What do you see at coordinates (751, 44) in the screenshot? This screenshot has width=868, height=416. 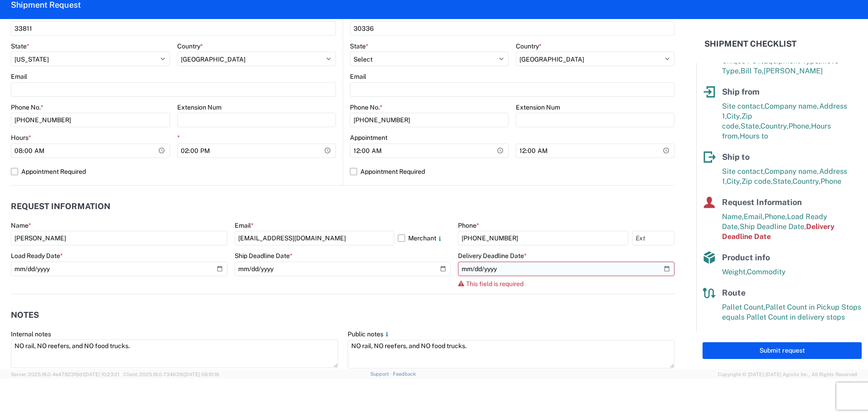 I see `h2: Shipment Checklist` at bounding box center [751, 44].